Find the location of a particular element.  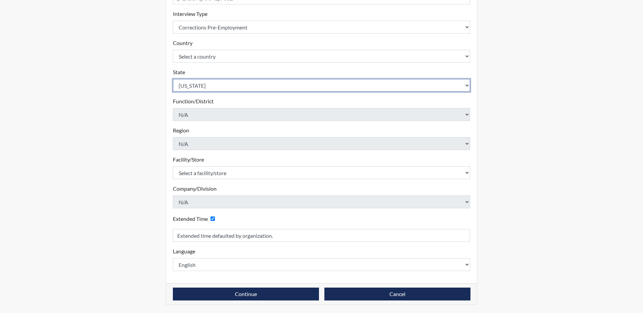

label: Extended Time is located at coordinates (190, 219).